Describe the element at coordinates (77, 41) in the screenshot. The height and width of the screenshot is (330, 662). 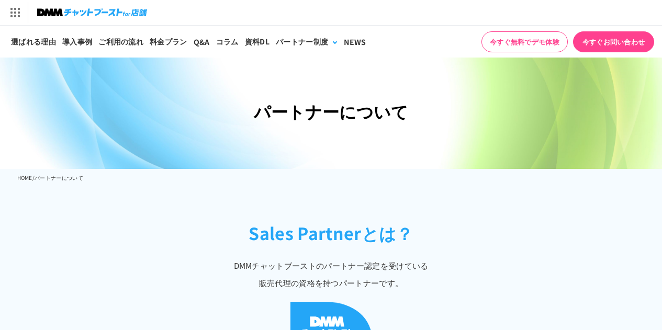
I see `a: 導入事例` at that location.